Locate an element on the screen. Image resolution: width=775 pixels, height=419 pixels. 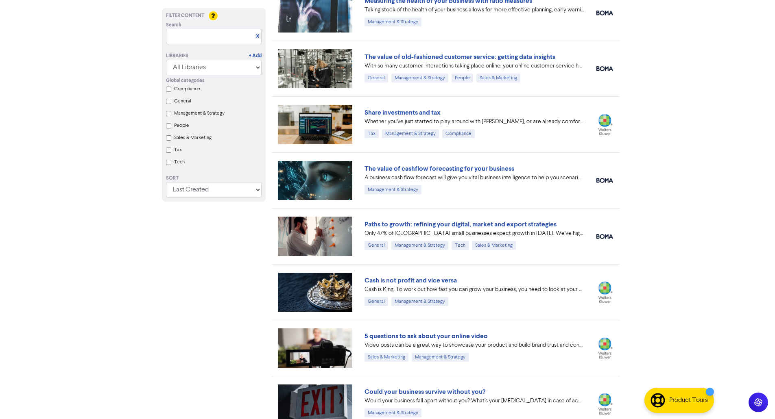
a: Cash is not profit and vice versa is located at coordinates (410, 281).